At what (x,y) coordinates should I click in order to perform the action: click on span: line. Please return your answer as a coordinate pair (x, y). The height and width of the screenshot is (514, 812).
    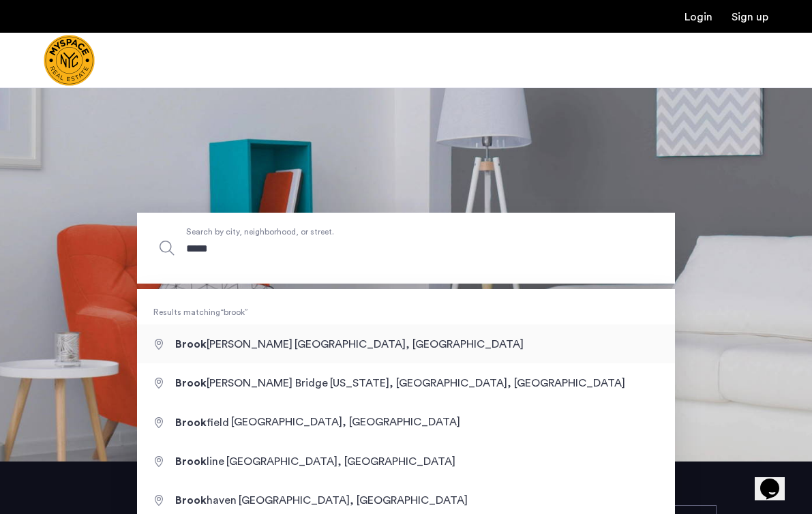
    Looking at the image, I should click on (200, 461).